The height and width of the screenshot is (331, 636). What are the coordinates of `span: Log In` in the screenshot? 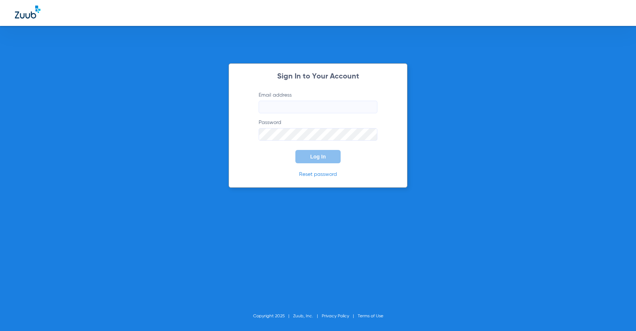 It's located at (318, 157).